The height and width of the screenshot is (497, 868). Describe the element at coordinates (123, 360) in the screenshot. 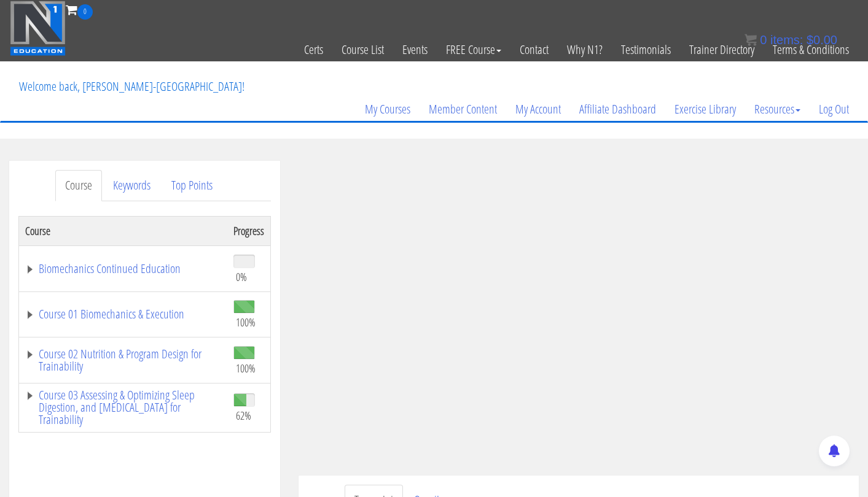

I see `a: Course 02 Nutrition & Program Design for Trainability` at that location.